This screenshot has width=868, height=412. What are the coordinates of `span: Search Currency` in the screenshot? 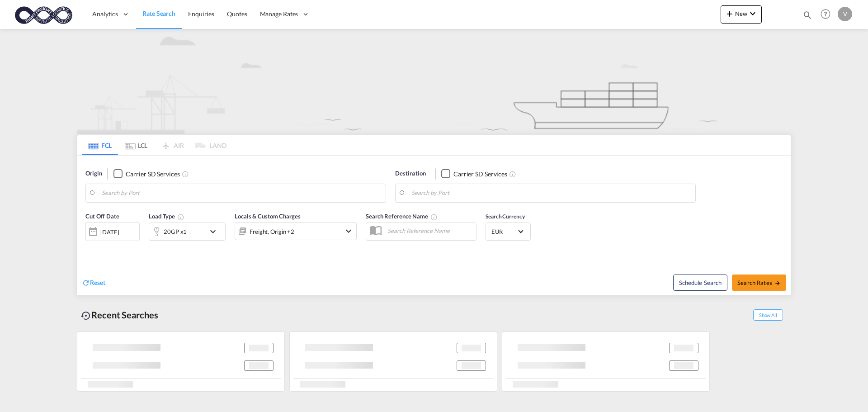 It's located at (504, 216).